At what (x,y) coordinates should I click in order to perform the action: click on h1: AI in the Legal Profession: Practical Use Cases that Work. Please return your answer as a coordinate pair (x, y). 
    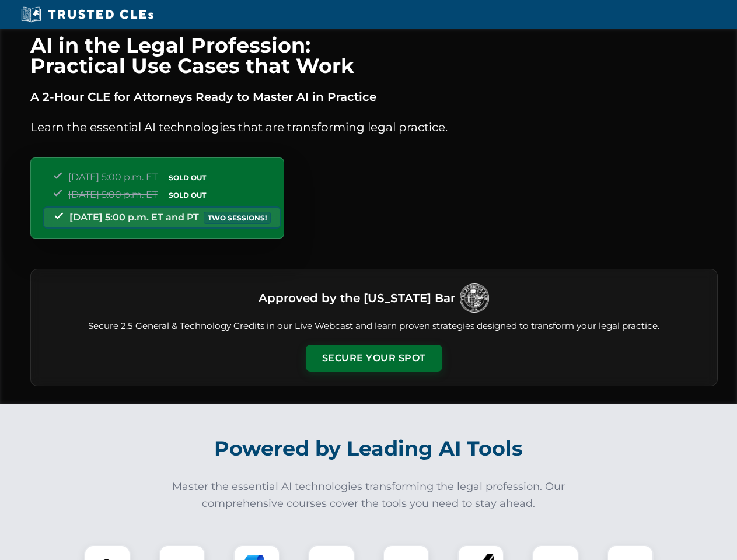
    Looking at the image, I should click on (374, 55).